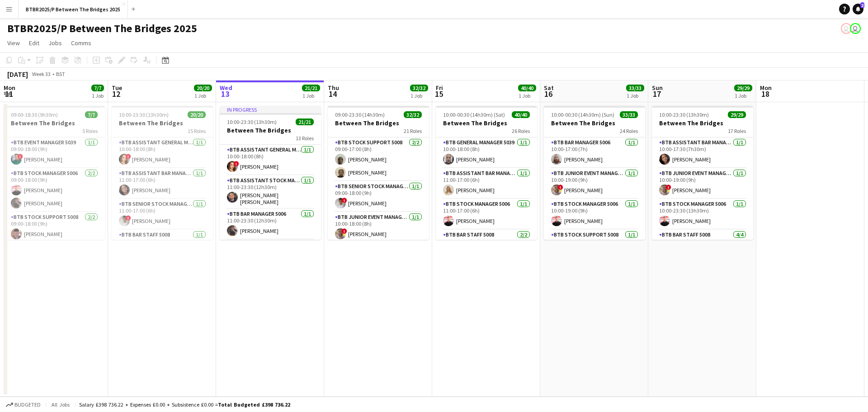 The width and height of the screenshot is (868, 412). Describe the element at coordinates (658, 88) in the screenshot. I see `span: Sun` at that location.